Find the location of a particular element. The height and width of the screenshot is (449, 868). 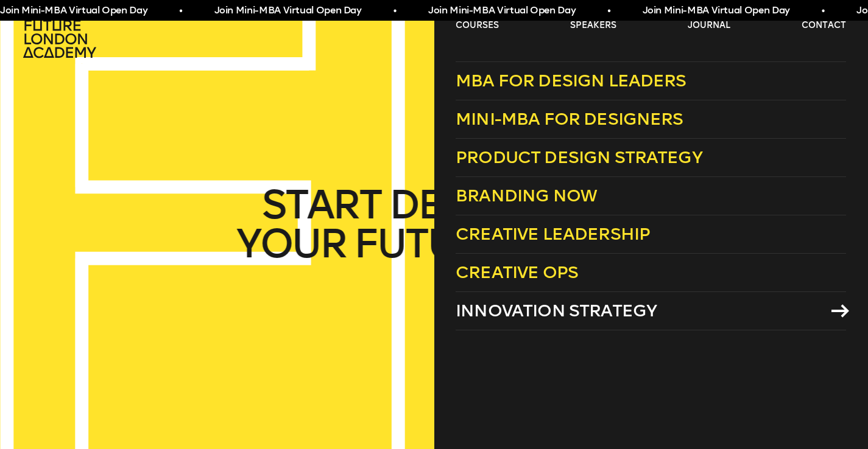

a: contact is located at coordinates (823, 25).